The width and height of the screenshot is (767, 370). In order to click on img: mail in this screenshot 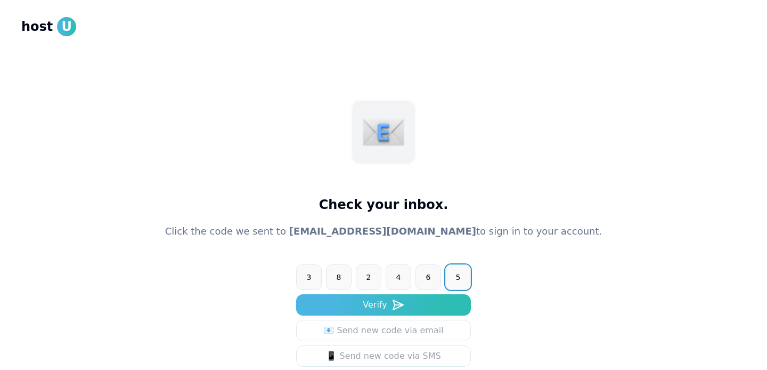, I will do `click(383, 132)`.